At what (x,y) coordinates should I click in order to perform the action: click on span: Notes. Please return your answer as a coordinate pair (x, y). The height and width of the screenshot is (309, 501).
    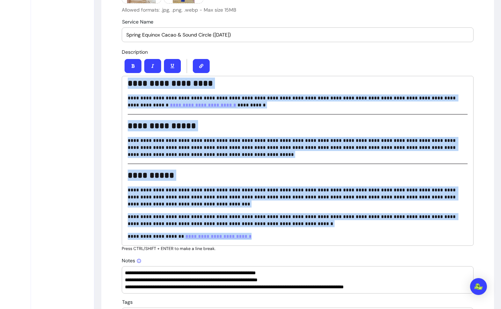
    Looking at the image, I should click on (131, 261).